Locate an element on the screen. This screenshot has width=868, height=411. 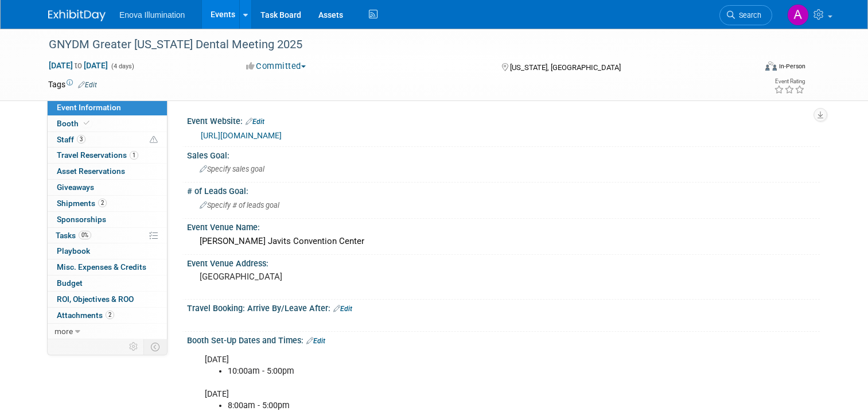
span: Giveaways is located at coordinates (75, 187).